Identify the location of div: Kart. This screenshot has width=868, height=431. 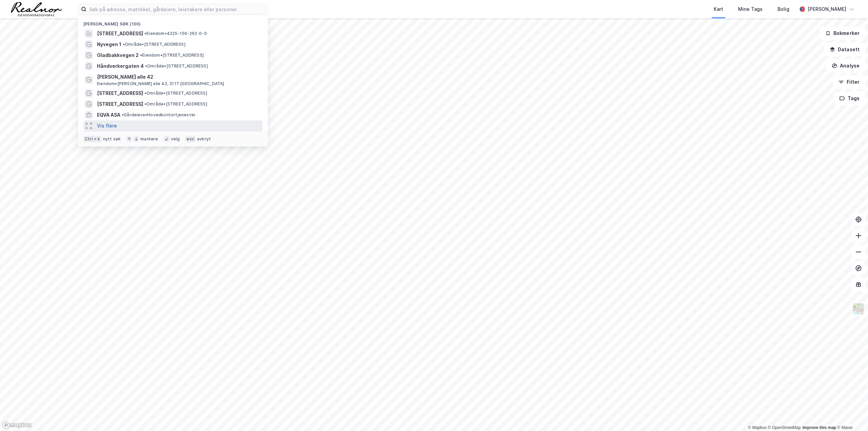
(719, 9).